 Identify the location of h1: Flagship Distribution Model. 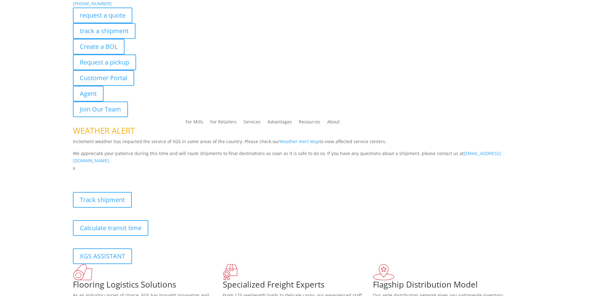
(448, 286).